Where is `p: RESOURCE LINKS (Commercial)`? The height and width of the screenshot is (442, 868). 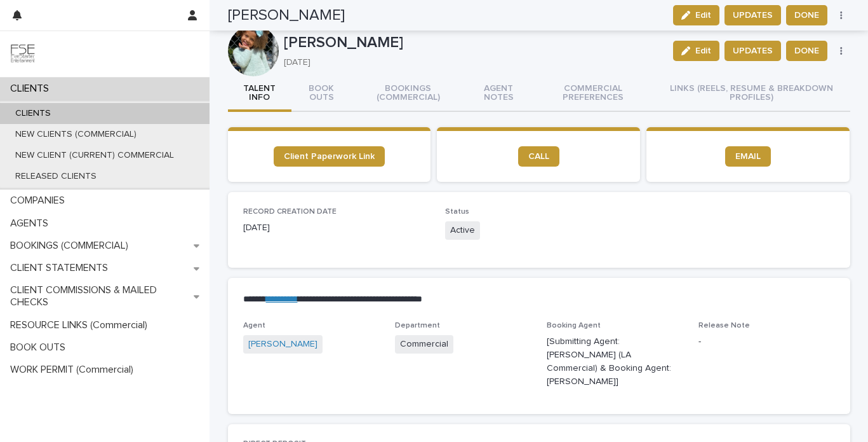
p: RESOURCE LINKS (Commercial) is located at coordinates (81, 324).